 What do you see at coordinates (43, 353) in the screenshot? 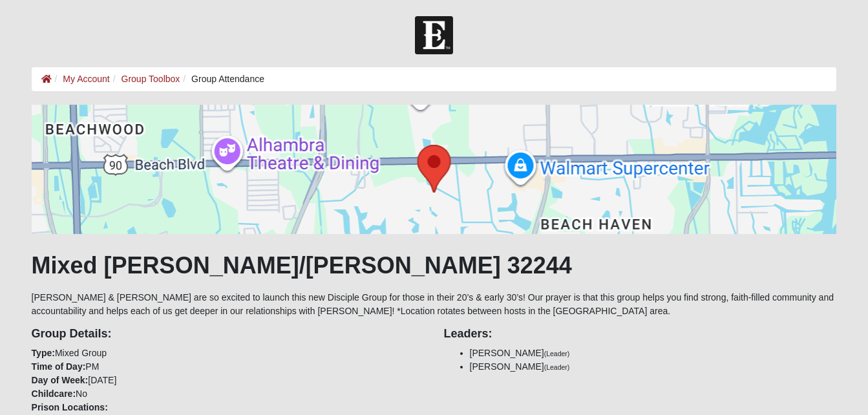
I see `strong: Type:` at bounding box center [43, 353].